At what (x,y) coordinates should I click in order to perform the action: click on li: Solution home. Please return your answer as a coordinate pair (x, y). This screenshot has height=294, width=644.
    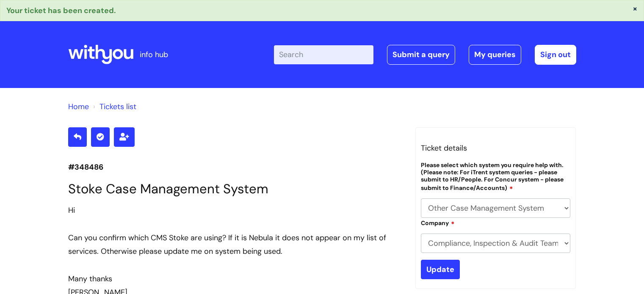
    Looking at the image, I should click on (79, 106).